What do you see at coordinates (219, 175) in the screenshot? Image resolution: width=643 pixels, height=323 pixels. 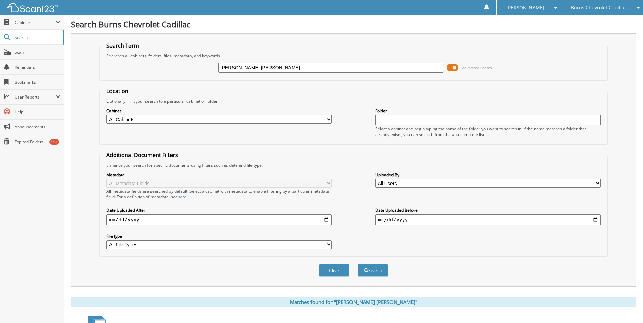 I see `label: Metadata` at bounding box center [219, 175].